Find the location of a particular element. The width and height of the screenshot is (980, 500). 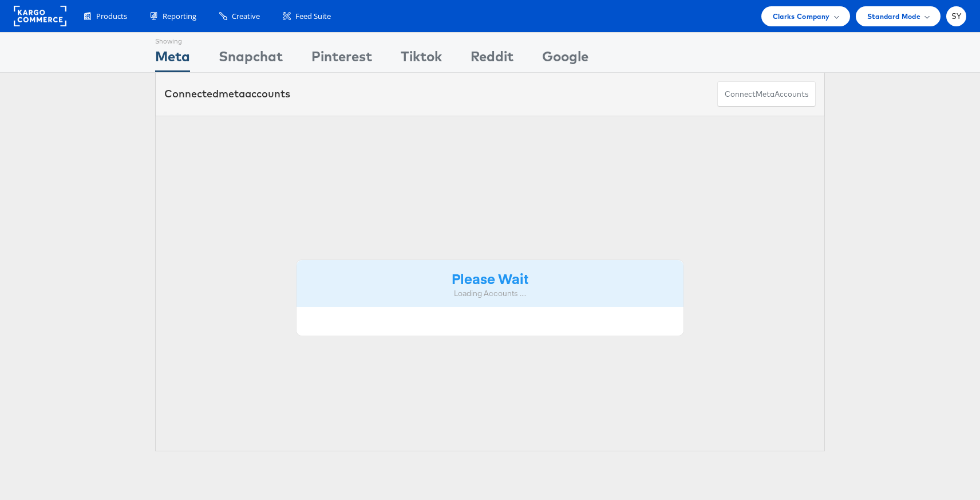

div: Tiktok is located at coordinates (421, 59).